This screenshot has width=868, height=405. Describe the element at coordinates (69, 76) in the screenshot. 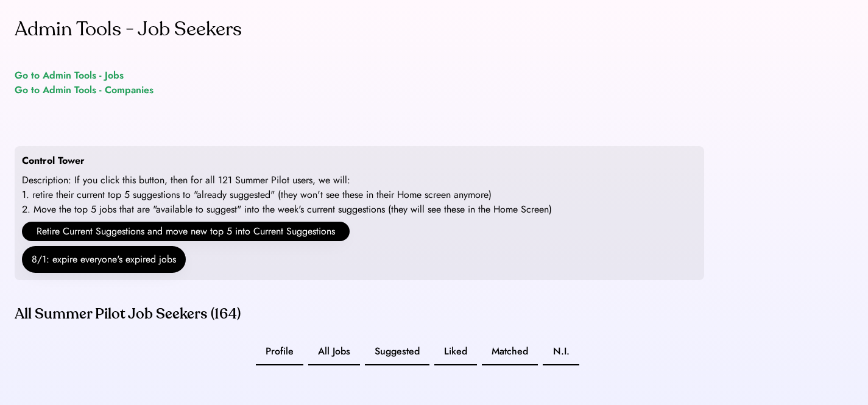

I see `a: Go to Admin Tools - Jobs` at that location.